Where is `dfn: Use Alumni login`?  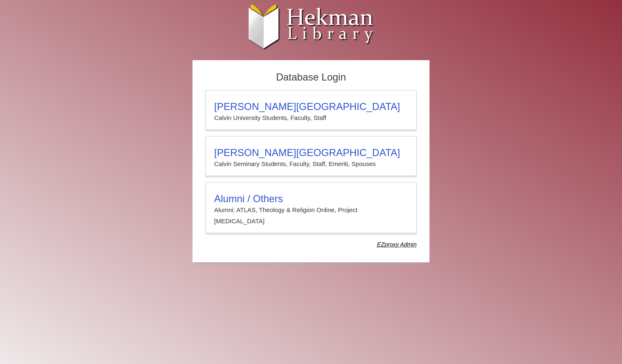 dfn: Use Alumni login is located at coordinates (396, 245).